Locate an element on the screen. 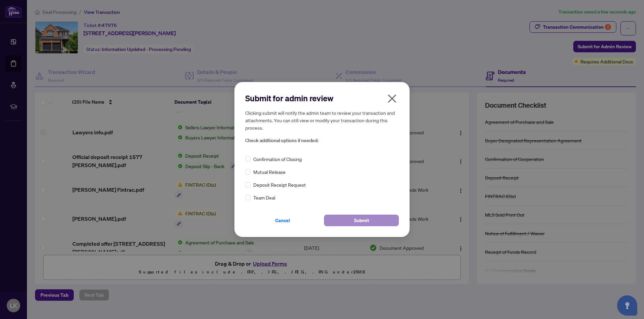 The width and height of the screenshot is (644, 319). span: close is located at coordinates (392, 99).